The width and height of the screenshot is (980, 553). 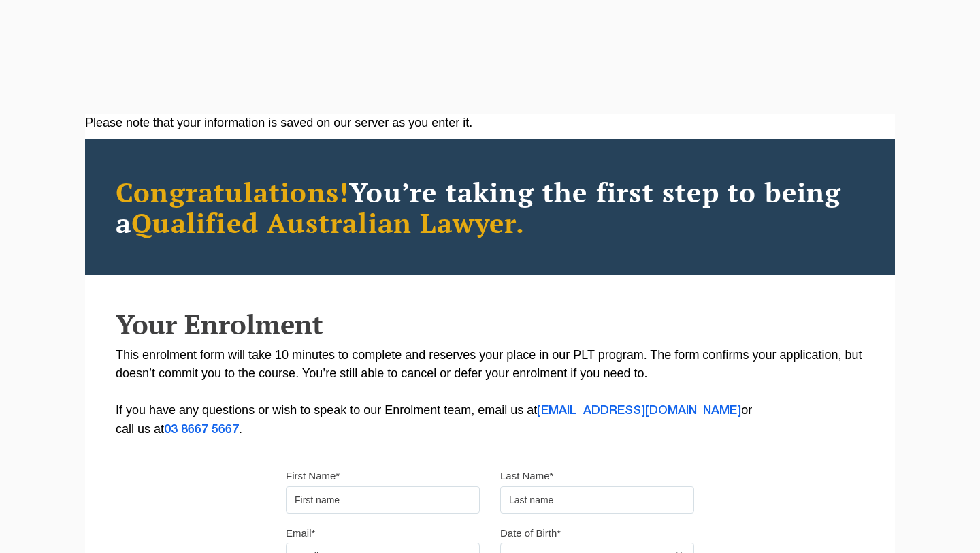 I want to click on input: First name, so click(x=382, y=499).